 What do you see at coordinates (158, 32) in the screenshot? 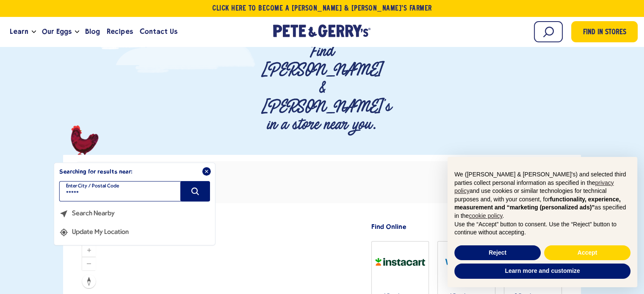
I see `a: Contact Us` at bounding box center [158, 32].